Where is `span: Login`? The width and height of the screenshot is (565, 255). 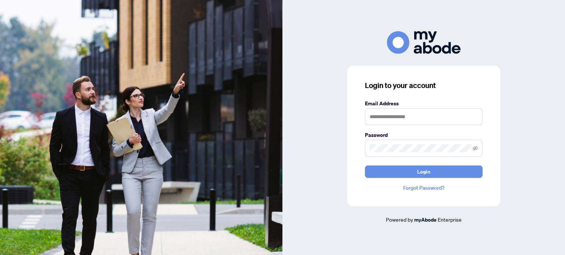 span: Login is located at coordinates (423, 172).